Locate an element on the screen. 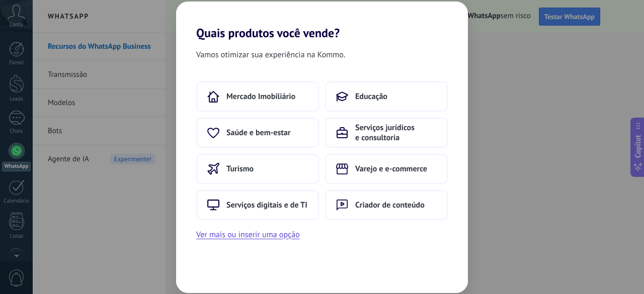 The image size is (644, 294). button: Saúde e bem-estar is located at coordinates (258, 132).